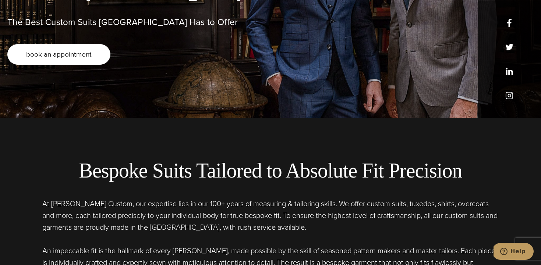 This screenshot has width=541, height=265. What do you see at coordinates (59, 54) in the screenshot?
I see `span: book an appointment` at bounding box center [59, 54].